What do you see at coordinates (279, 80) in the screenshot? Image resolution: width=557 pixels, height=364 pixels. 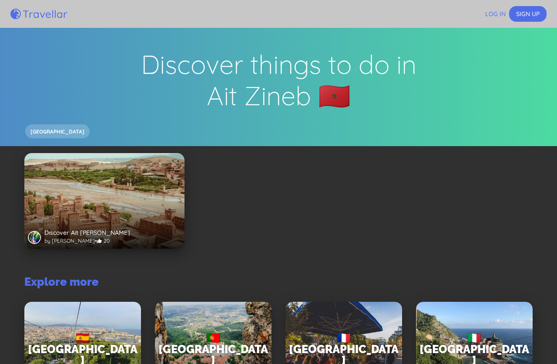 I see `h1: Discover things to do in Ait Zineb 🇲🇦` at bounding box center [279, 80].